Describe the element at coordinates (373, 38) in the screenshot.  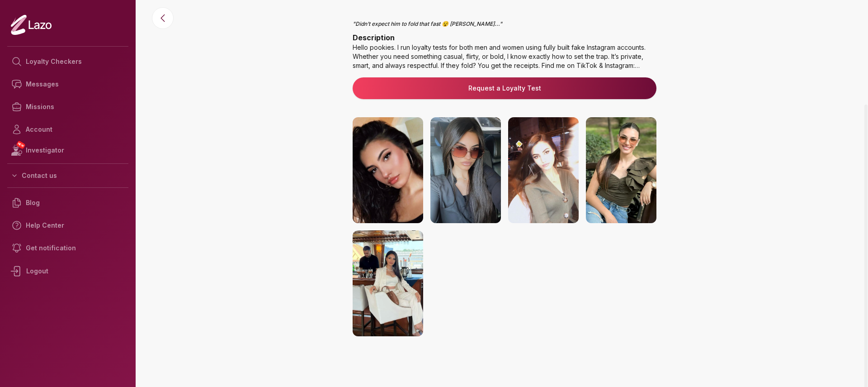
I see `span: Description` at that location.